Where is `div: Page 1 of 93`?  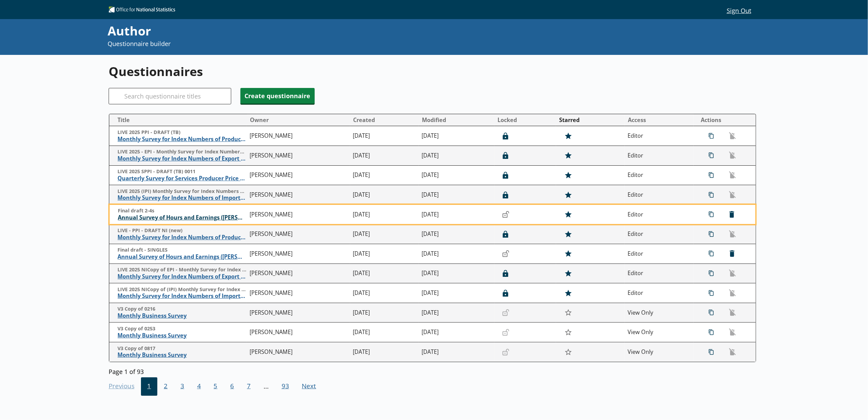 div: Page 1 of 93 is located at coordinates (433, 370).